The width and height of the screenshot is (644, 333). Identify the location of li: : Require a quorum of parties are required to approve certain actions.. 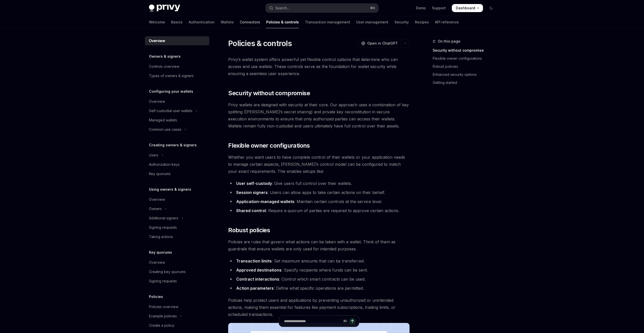
(319, 211).